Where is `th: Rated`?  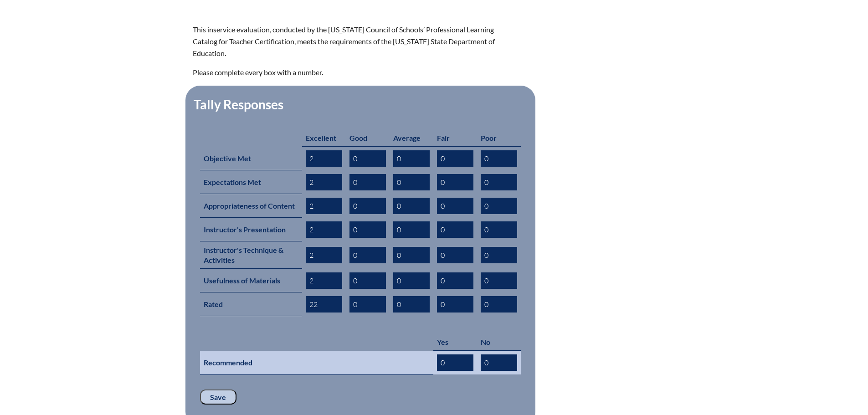
th: Rated is located at coordinates (251, 304).